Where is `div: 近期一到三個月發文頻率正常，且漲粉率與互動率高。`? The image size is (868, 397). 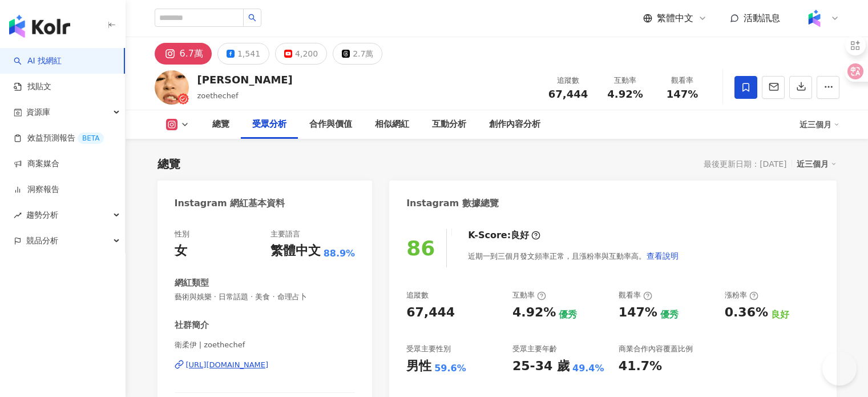 div: 近期一到三個月發文頻率正常，且漲粉率與互動率高。 is located at coordinates (574, 256).